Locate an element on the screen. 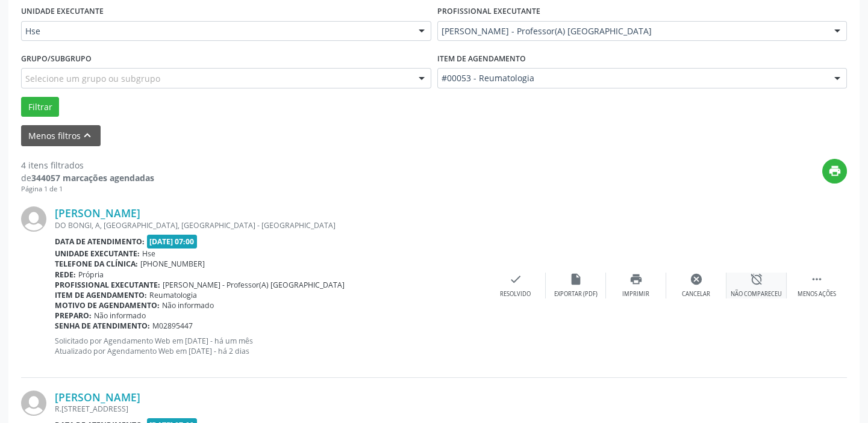 This screenshot has width=868, height=423. b: Item de agendamento: is located at coordinates (101, 295).